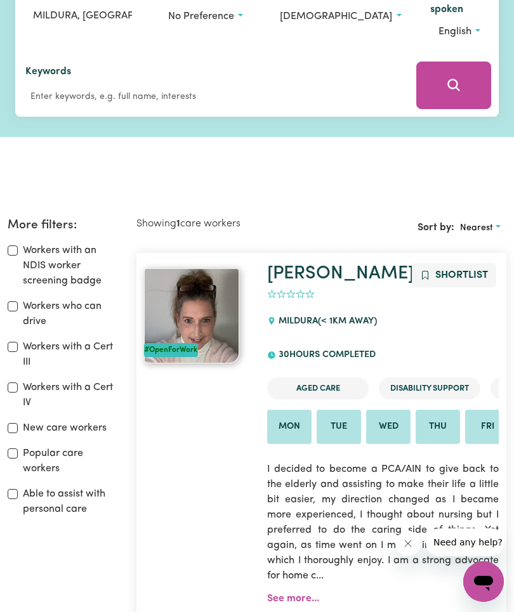  I want to click on button: Worker language preferences, so click(459, 32).